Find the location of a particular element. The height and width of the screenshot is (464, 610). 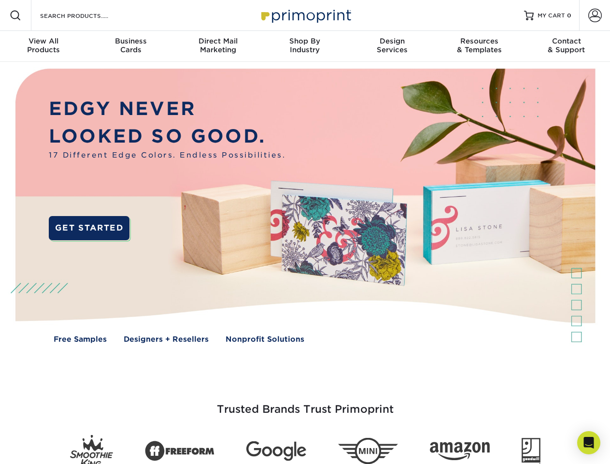

span: MY CART is located at coordinates (551, 15).